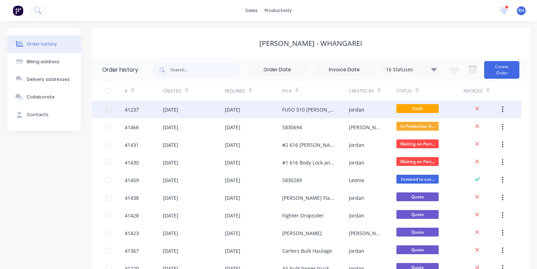 This screenshot has width=537, height=269. Describe the element at coordinates (44, 97) in the screenshot. I see `button: Collaborate` at that location.